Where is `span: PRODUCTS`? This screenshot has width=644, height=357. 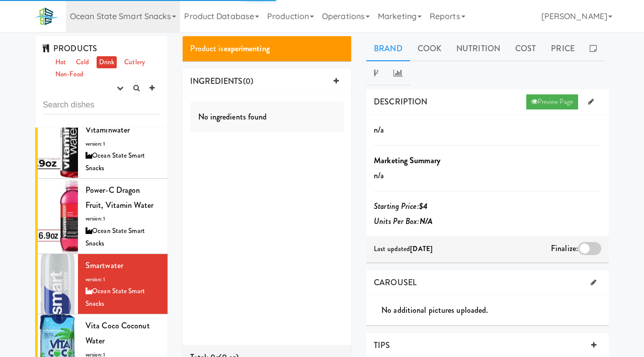 span: PRODUCTS is located at coordinates (70, 48).